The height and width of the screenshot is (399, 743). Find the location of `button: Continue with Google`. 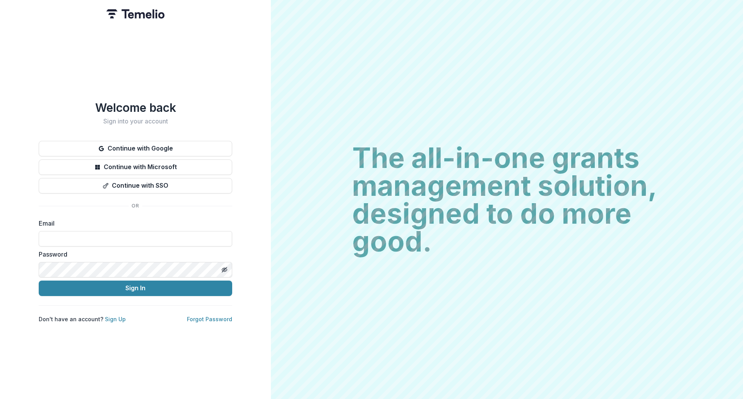

button: Continue with Google is located at coordinates (135, 149).